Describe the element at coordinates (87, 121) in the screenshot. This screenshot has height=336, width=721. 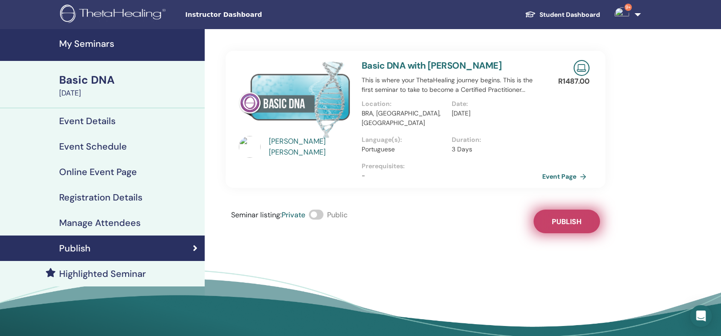
I see `h4: Event Details` at that location.